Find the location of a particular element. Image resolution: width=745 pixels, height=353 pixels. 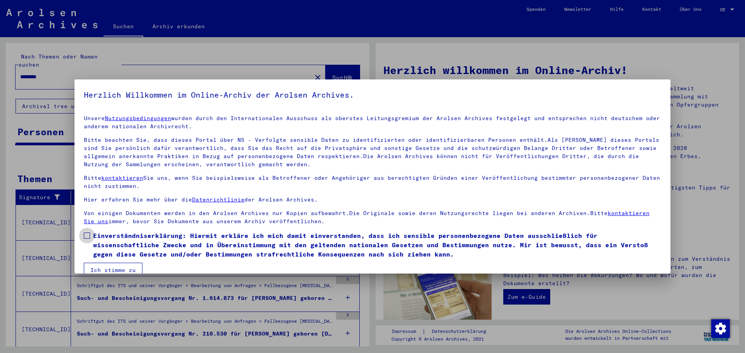

p: Hier erfahren Sie mehr über die der Arolsen Archives. is located at coordinates (372, 200).